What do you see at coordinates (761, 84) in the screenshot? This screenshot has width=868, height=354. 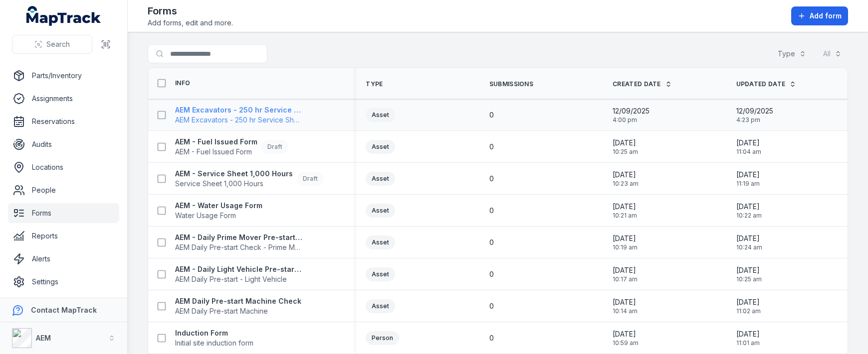 I see `span: Updated Date` at bounding box center [761, 84].